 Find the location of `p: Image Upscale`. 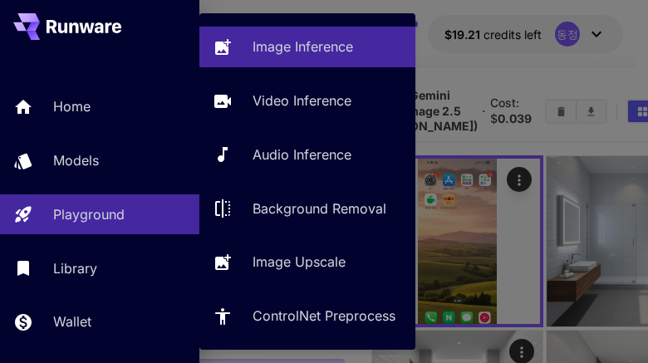

p: Image Upscale is located at coordinates (299, 262).